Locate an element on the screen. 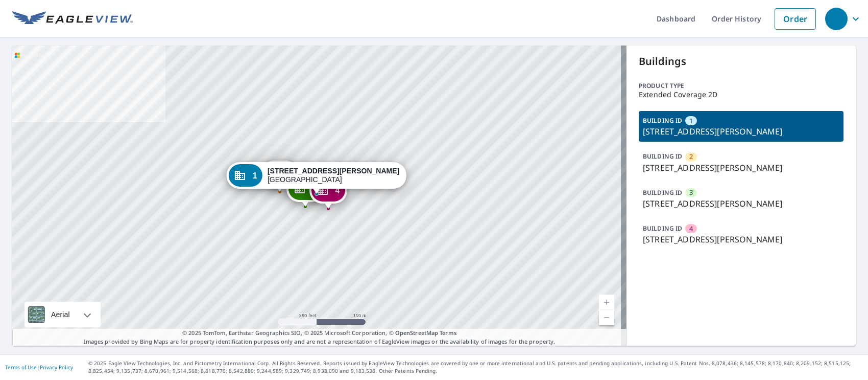 This screenshot has height=380, width=868. a: Current Level 17, Zoom In is located at coordinates (606, 302).